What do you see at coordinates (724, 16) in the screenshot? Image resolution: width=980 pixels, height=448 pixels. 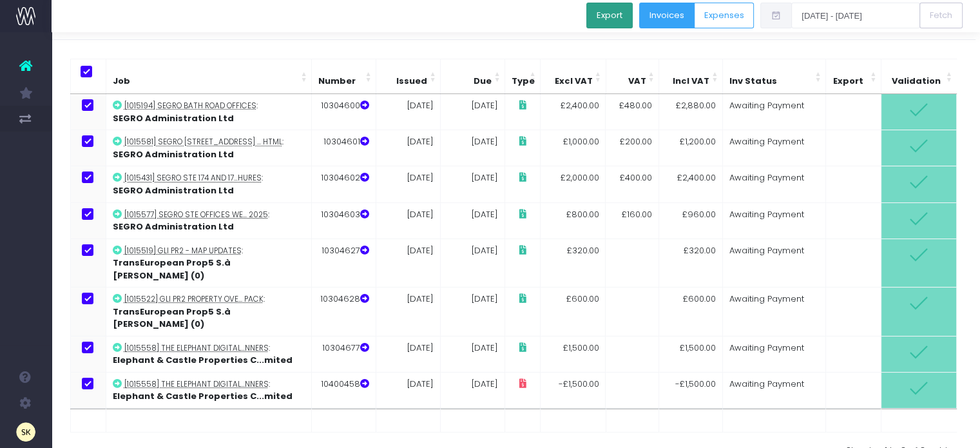 I see `button: Expenses` at bounding box center [724, 16].